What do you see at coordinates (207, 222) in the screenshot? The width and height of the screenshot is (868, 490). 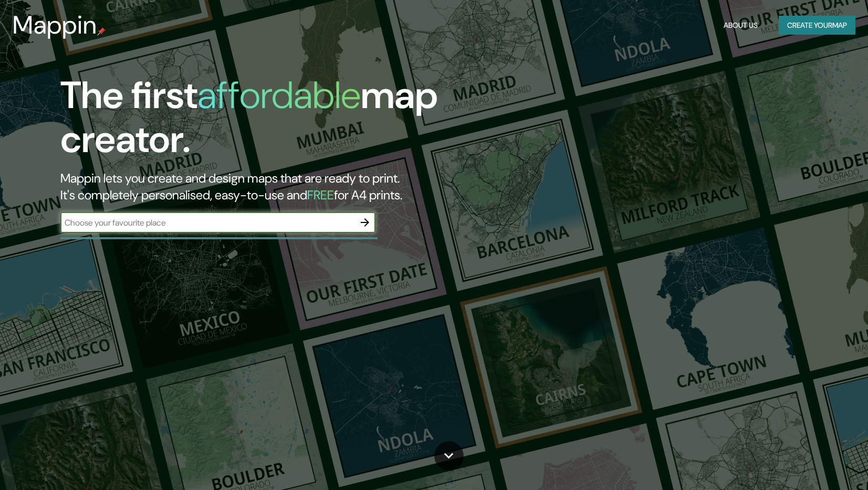 I see `input: Choose your favourite place` at bounding box center [207, 222].